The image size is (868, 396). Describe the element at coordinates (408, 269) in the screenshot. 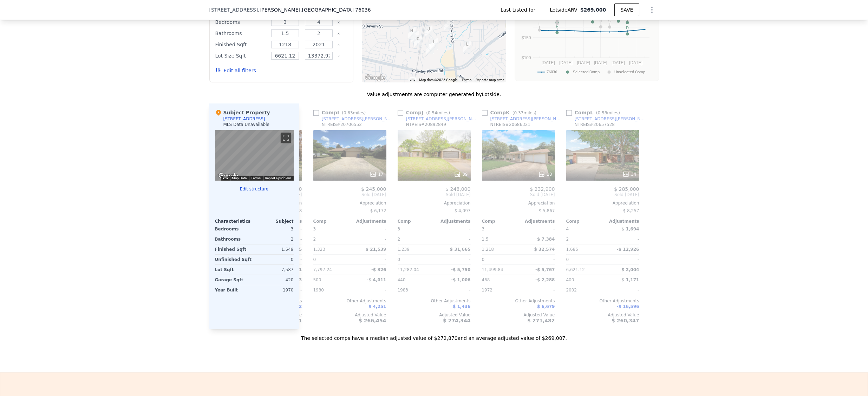

I see `span: 11,282.04` at that location.